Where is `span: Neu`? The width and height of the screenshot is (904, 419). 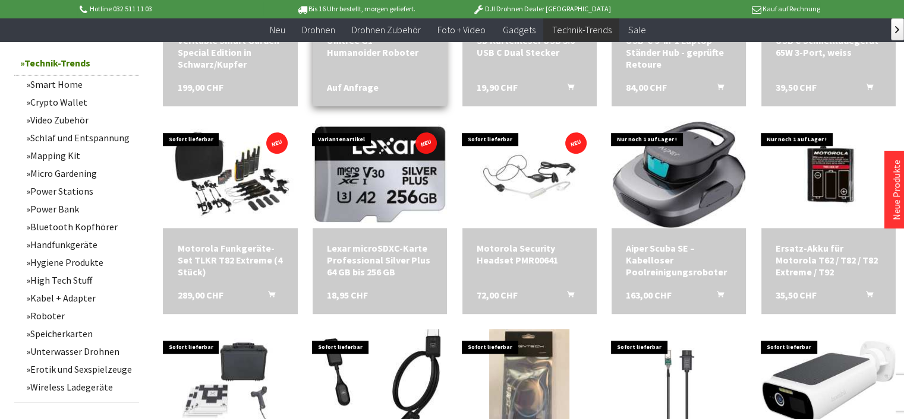 span: Neu is located at coordinates (277, 30).